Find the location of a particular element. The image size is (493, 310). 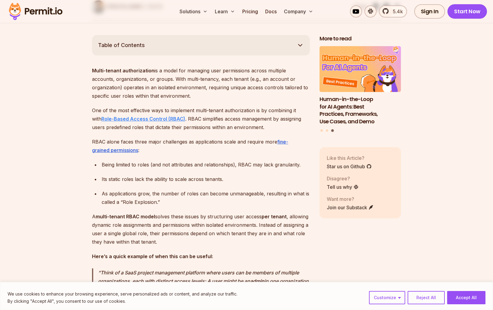

h2: More to read is located at coordinates (360, 39).